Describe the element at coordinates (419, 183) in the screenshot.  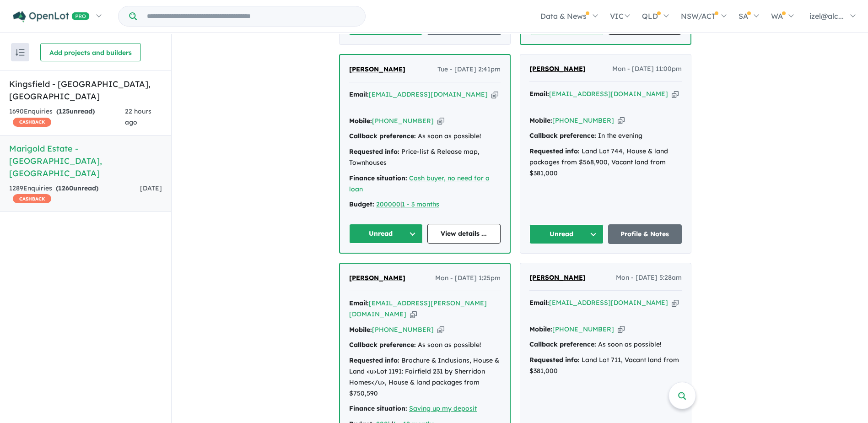
I see `u: Cash buyer, no need for a loan` at that location.